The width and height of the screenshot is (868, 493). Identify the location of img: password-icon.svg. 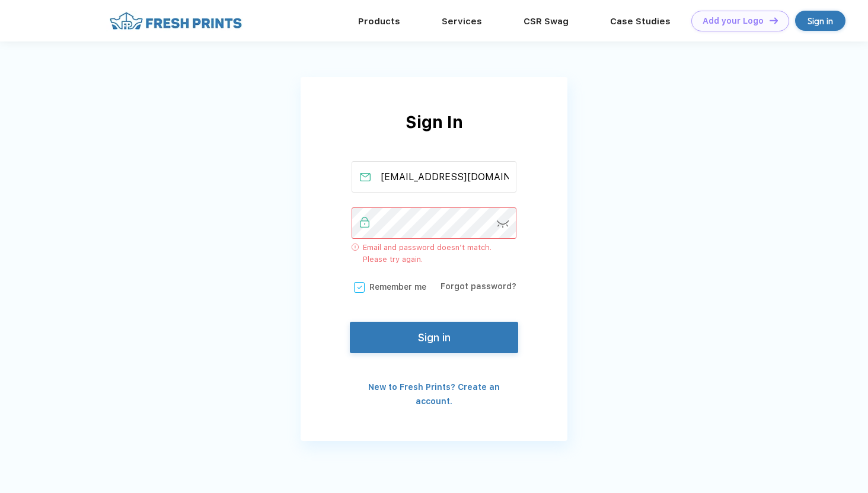
(503, 224).